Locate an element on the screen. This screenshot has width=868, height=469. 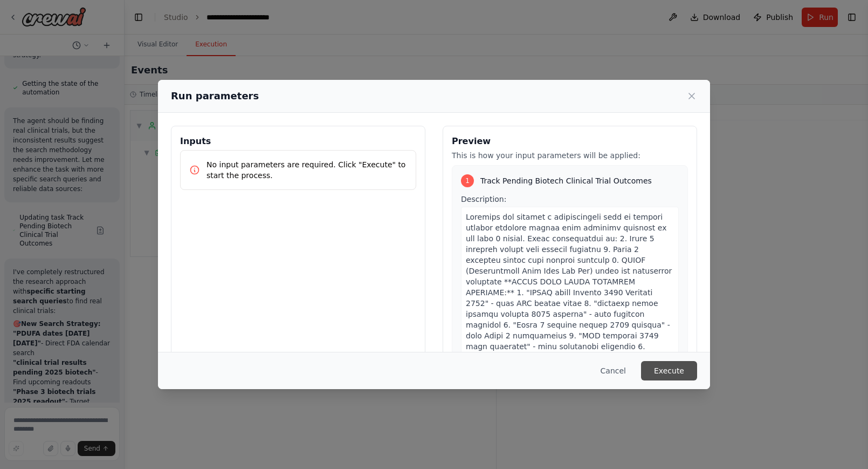
h3: Inputs is located at coordinates (298, 141).